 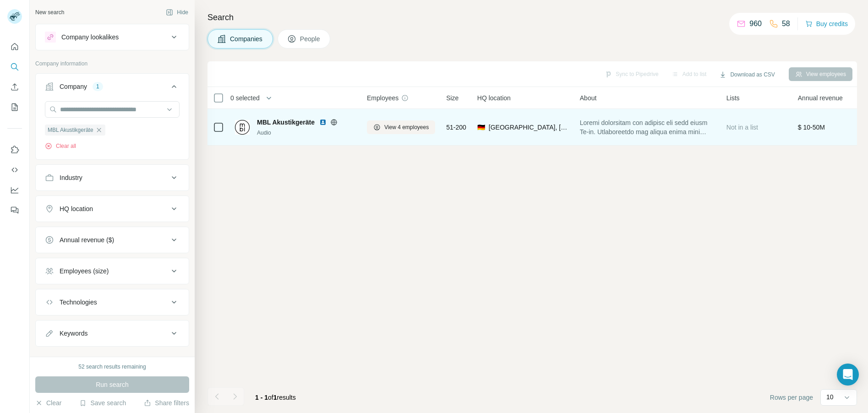 What do you see at coordinates (112, 271) in the screenshot?
I see `button: Employees (size)` at bounding box center [112, 271].